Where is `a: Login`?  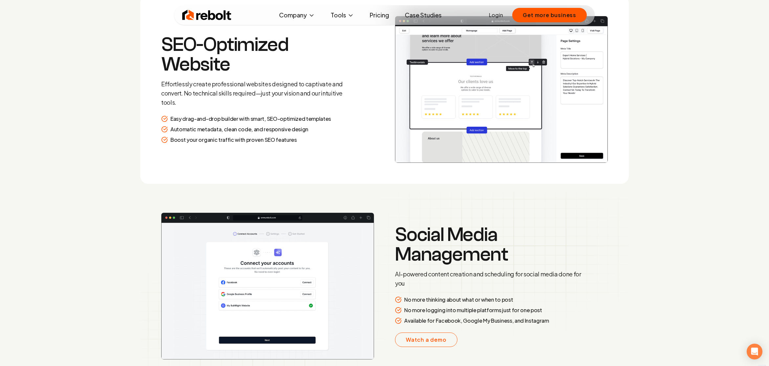 a: Login is located at coordinates (496, 15).